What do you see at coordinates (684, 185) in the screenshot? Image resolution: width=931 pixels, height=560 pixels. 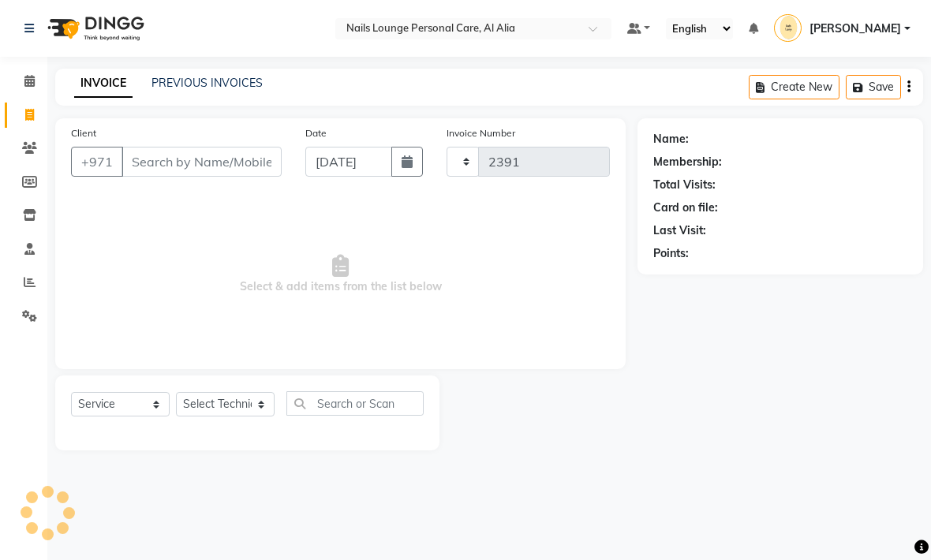 I see `div: Total Visits:` at bounding box center [684, 185].